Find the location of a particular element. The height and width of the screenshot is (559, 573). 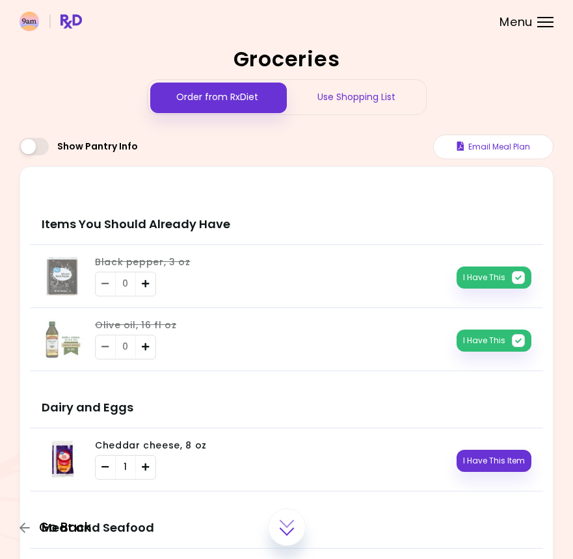

span: 1 is located at coordinates (125, 467).